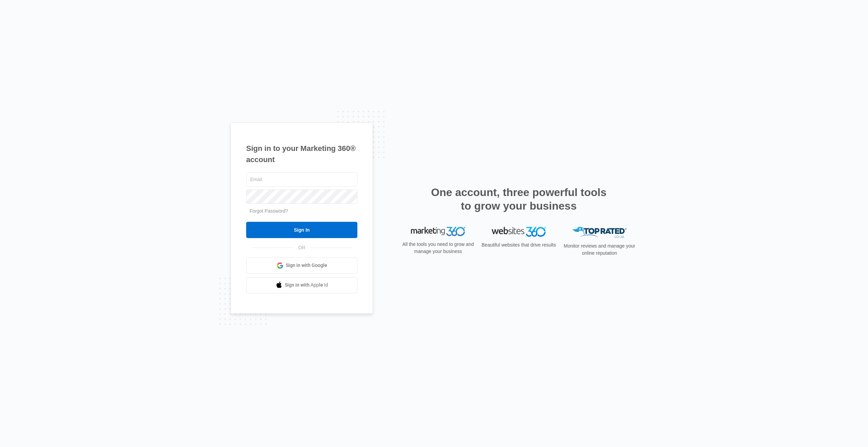 The width and height of the screenshot is (868, 447). What do you see at coordinates (301, 247) in the screenshot?
I see `span: OR` at bounding box center [301, 247].